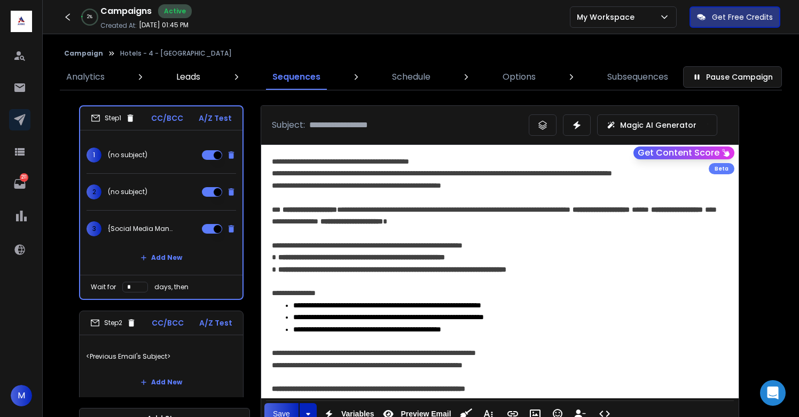 The image size is (799, 417). Describe the element at coordinates (773, 392) in the screenshot. I see `div: Open Intercom Messenger` at that location.